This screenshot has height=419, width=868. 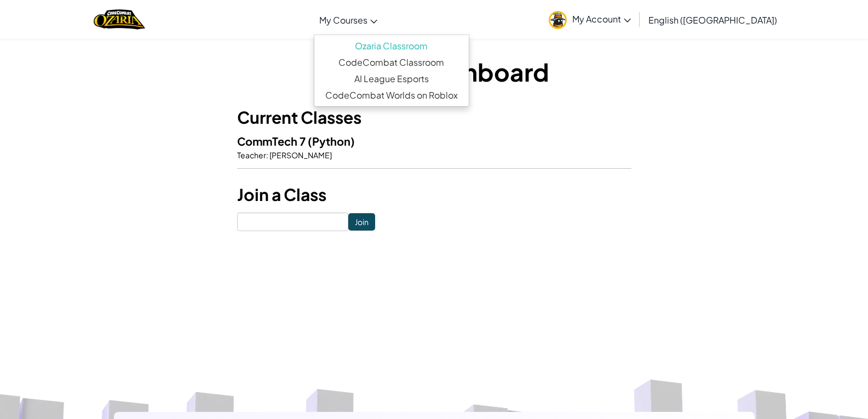 I want to click on a: Ozaria by CodeCombat logo, so click(x=119, y=19).